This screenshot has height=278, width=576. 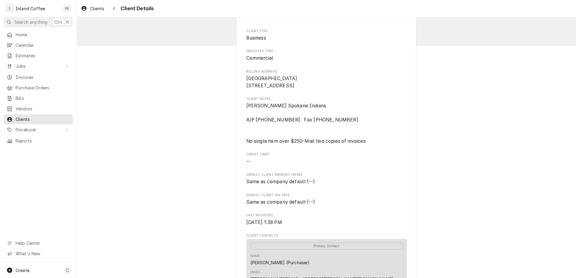 What do you see at coordinates (327, 55) in the screenshot?
I see `div: Industry Type` at bounding box center [327, 55].